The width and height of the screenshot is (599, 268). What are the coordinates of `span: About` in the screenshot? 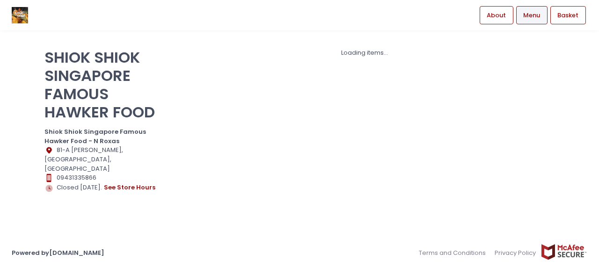 It's located at (496, 15).